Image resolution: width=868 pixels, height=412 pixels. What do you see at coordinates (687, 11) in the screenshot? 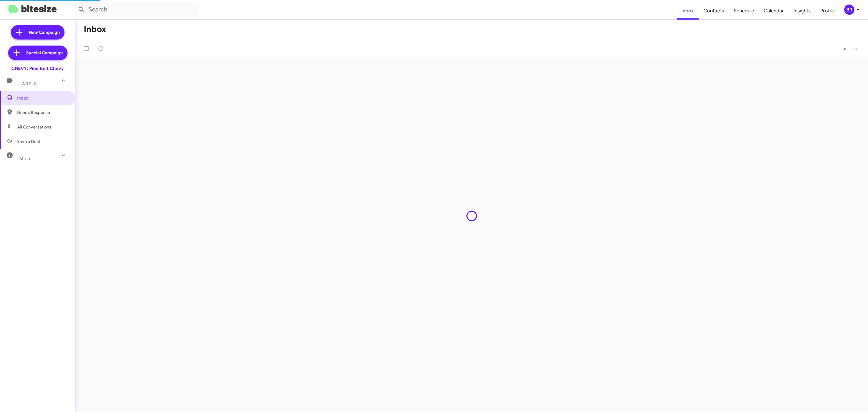
I see `a: Inbox` at bounding box center [687, 11].